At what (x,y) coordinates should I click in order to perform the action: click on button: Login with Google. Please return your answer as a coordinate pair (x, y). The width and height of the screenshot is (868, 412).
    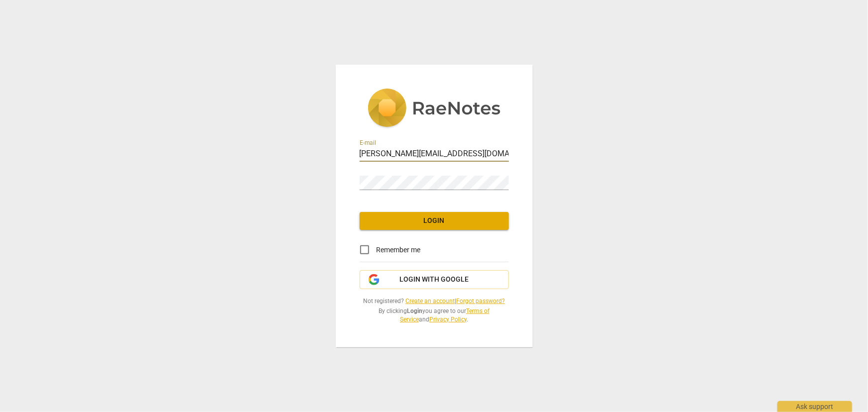
    Looking at the image, I should click on (434, 279).